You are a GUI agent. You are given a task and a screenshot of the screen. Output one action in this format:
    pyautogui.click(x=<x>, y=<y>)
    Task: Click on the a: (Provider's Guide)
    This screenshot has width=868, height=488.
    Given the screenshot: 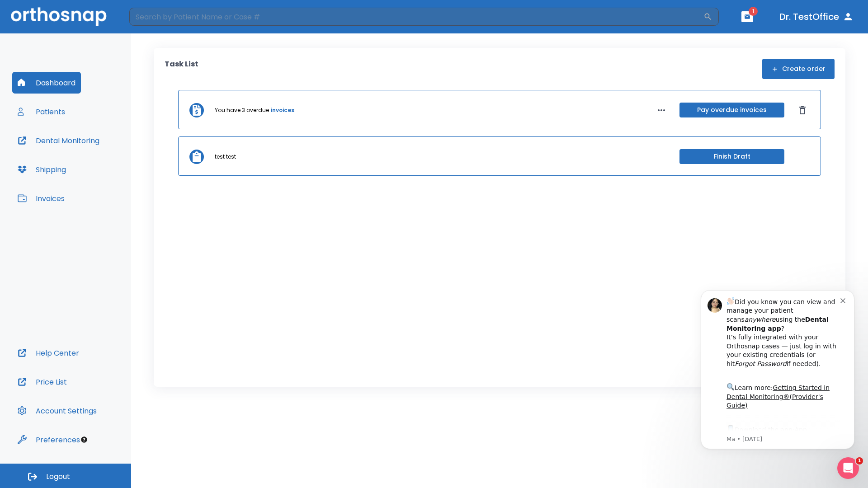 What is the action you would take?
    pyautogui.click(x=88, y=125)
    